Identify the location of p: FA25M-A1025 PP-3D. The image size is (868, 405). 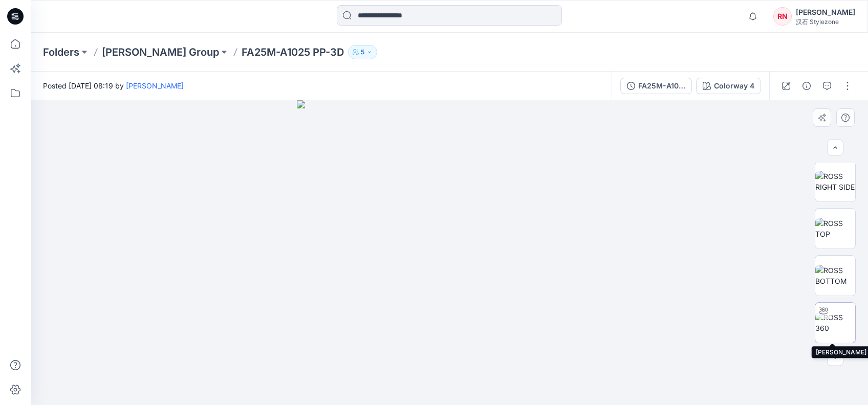
(293, 52).